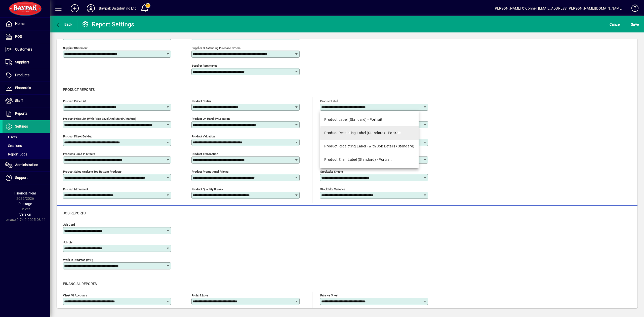  Describe the element at coordinates (13, 146) in the screenshot. I see `span: Sessions` at that location.